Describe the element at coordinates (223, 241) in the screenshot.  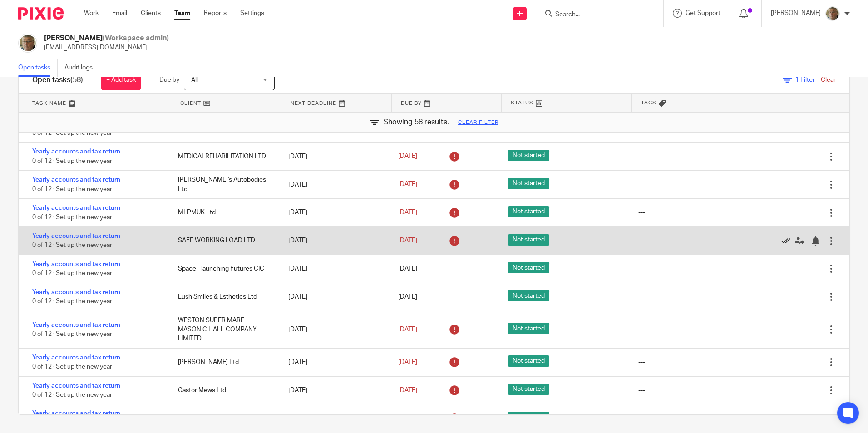
I see `div: SAFE WORKING LOAD LTD` at that location.